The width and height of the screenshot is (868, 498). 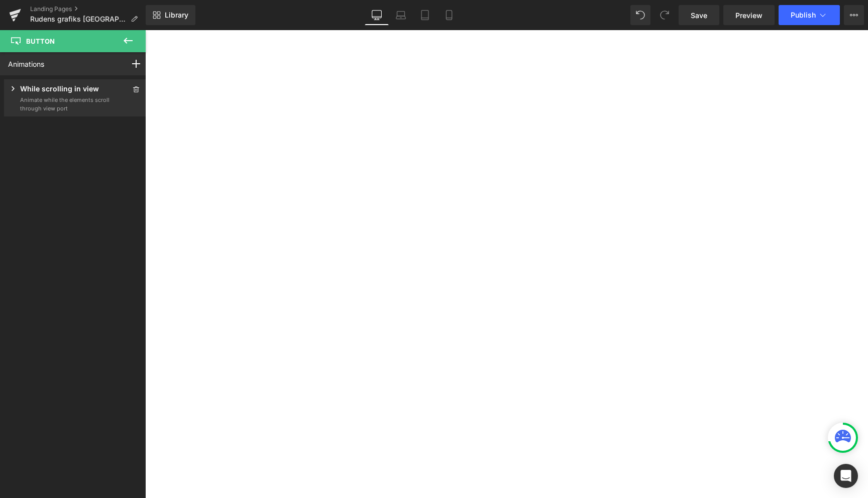 I want to click on button: Undo, so click(x=640, y=15).